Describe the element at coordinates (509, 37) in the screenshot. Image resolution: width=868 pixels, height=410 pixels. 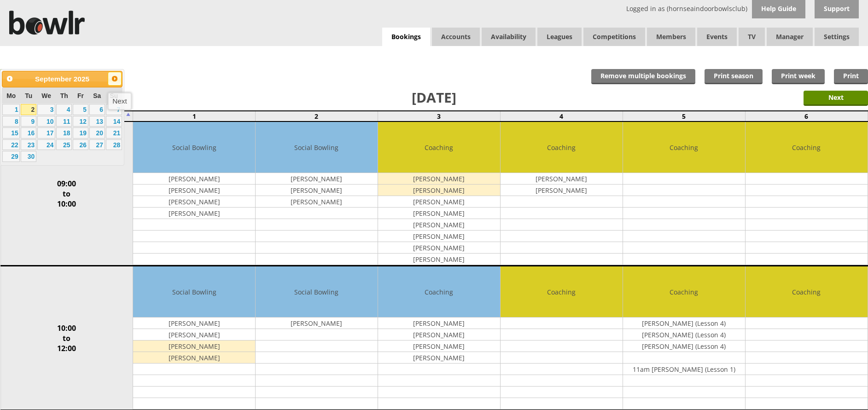
I see `a: Availability` at that location.